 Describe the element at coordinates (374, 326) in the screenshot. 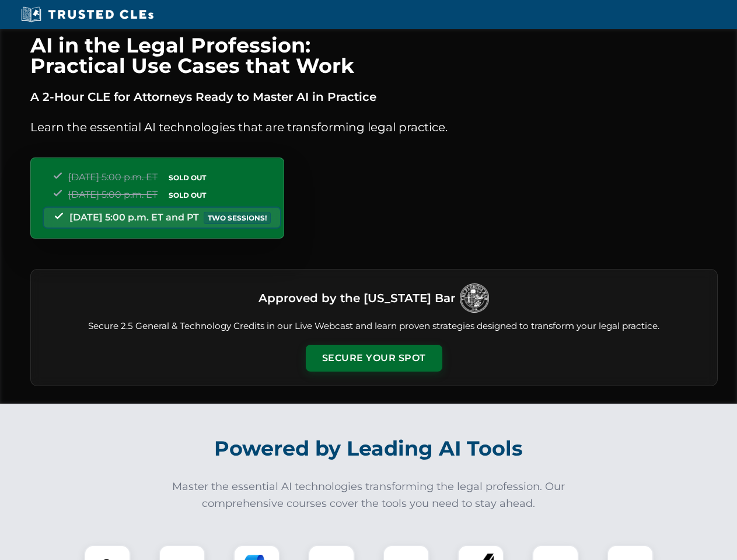

I see `p: Secure 2.5 General & Technology Credits in our Live Webcast and learn proven strategies designed ...` at that location.